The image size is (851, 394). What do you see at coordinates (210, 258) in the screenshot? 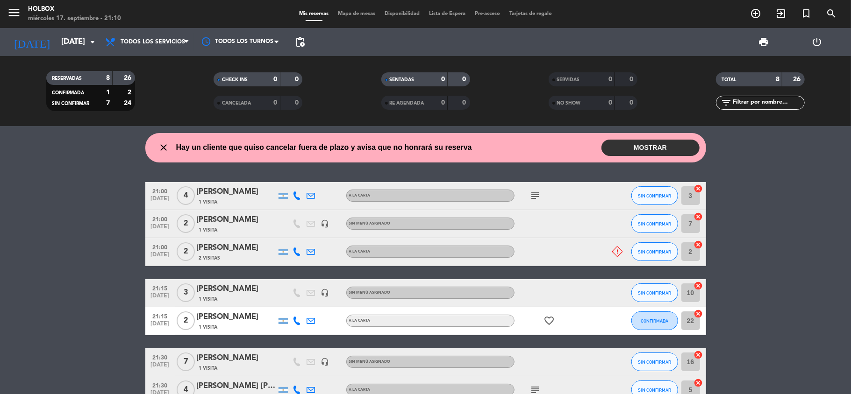
I see `span: 2 Visitas` at bounding box center [210, 258].